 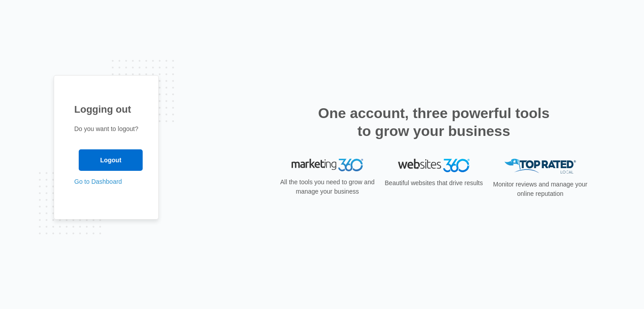 I want to click on p: All the tools you need to grow and manage your business, so click(x=327, y=187).